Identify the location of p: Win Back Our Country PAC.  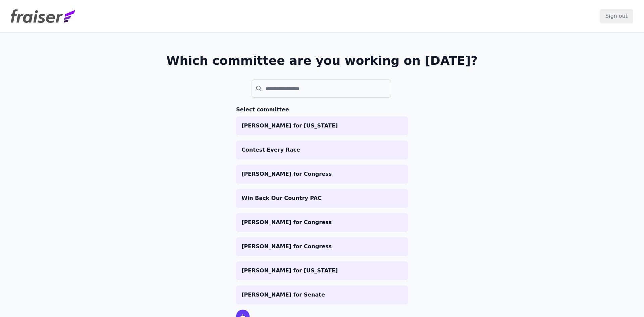
(322, 198).